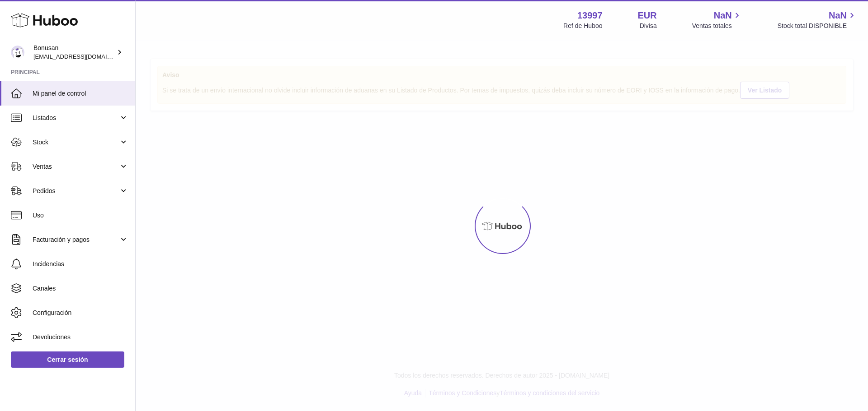  Describe the element at coordinates (582, 25) in the screenshot. I see `div: Ref de Huboo` at that location.